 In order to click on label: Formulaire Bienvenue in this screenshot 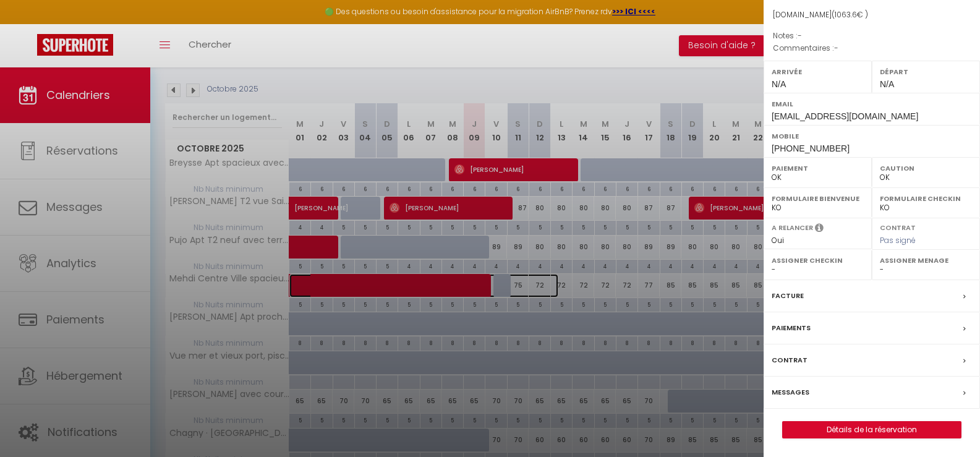, I will do `click(818, 199)`.